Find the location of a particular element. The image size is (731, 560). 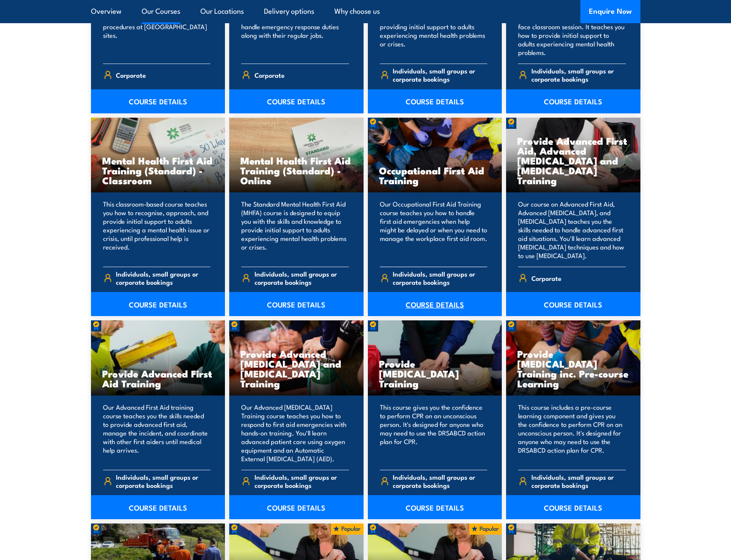

h3: Mental Health First Aid Training (Standard) - Classroom is located at coordinates (158, 170).